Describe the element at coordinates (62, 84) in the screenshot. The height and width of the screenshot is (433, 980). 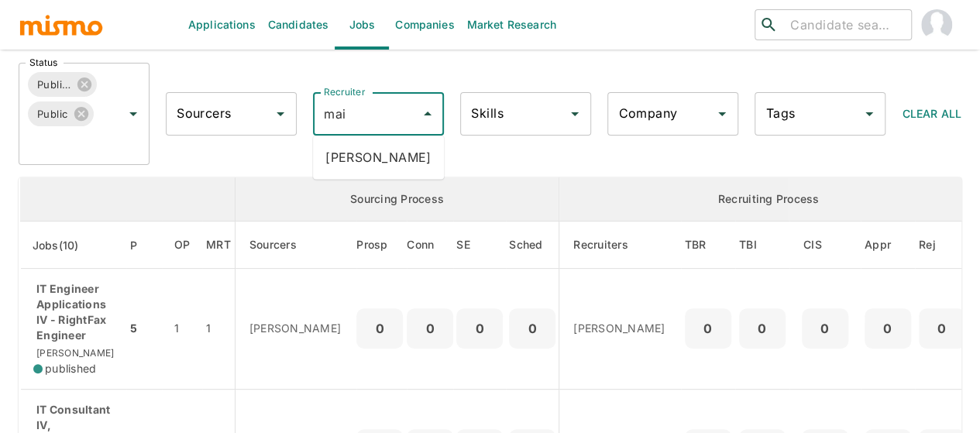
I see `div: Published` at that location.